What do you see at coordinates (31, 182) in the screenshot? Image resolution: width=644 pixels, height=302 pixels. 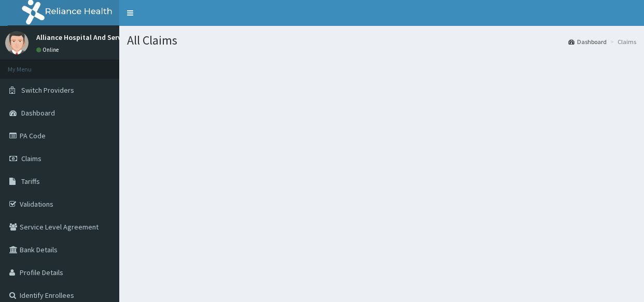 I see `span: Tariffs` at bounding box center [31, 182].